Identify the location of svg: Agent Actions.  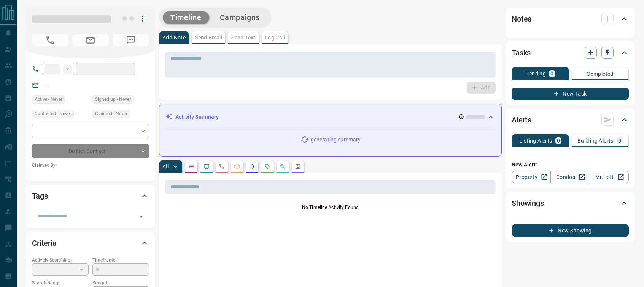
(298, 166).